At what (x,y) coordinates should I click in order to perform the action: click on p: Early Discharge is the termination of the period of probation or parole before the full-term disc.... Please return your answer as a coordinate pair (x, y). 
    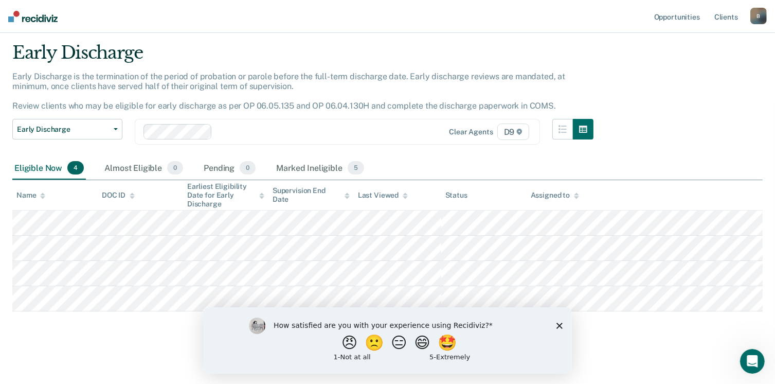
    Looking at the image, I should click on (289, 91).